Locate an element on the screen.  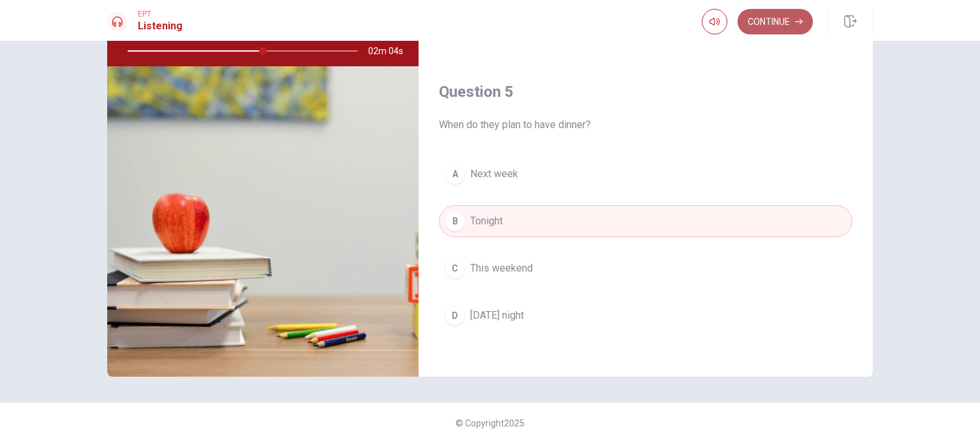
h1: Listening is located at coordinates (160, 26).